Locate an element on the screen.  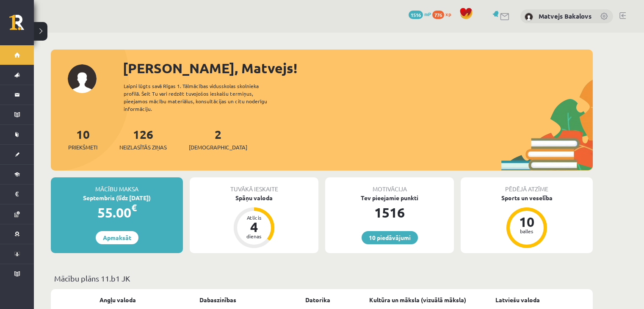
div: Tev pieejamie punkti is located at coordinates (389, 198).